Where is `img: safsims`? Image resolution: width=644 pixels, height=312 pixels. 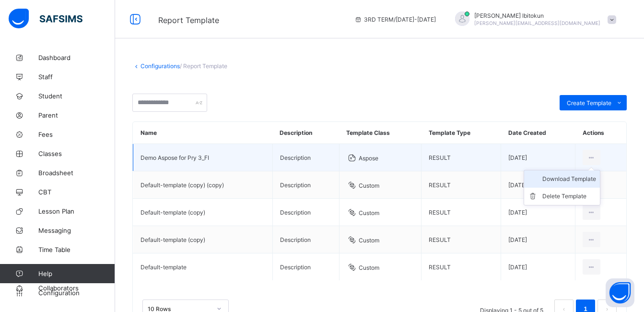
img: safsims is located at coordinates (46, 19).